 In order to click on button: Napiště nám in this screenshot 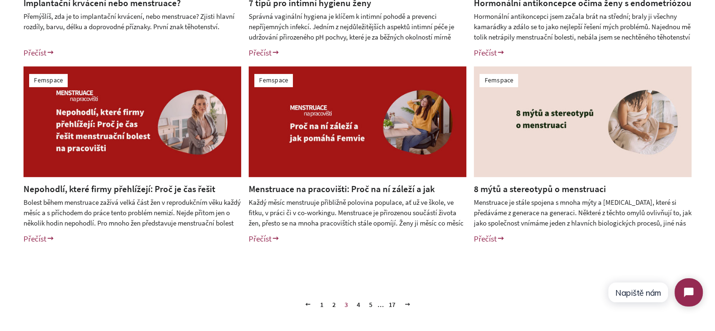, I will do `click(39, 22)`.